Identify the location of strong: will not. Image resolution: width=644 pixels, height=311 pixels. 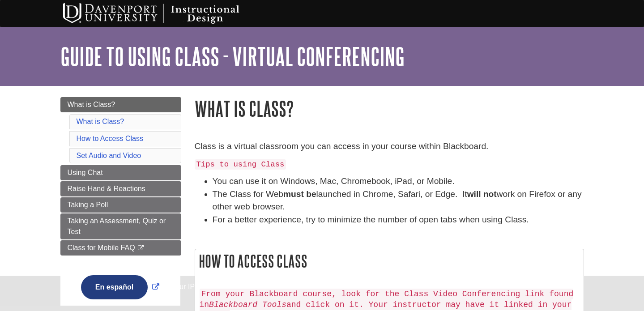
(482, 194).